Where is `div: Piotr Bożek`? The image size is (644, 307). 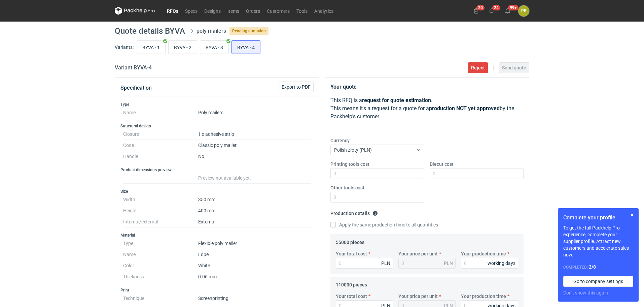
div: Piotr Bożek is located at coordinates (524, 11).